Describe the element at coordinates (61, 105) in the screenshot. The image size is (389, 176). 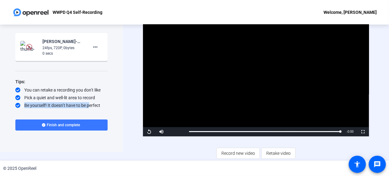
I see `div: Be yourself! It doesn’t have to be perfect` at that location.